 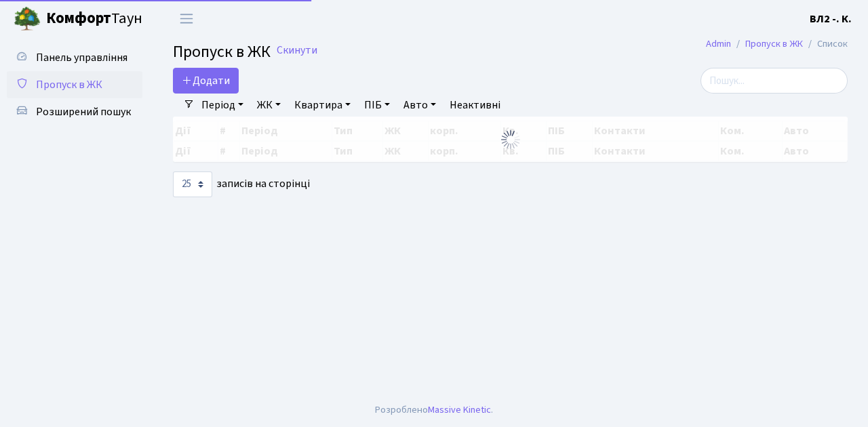 What do you see at coordinates (193, 184) in the screenshot?
I see `select: записів на сторінці` at bounding box center [193, 184].